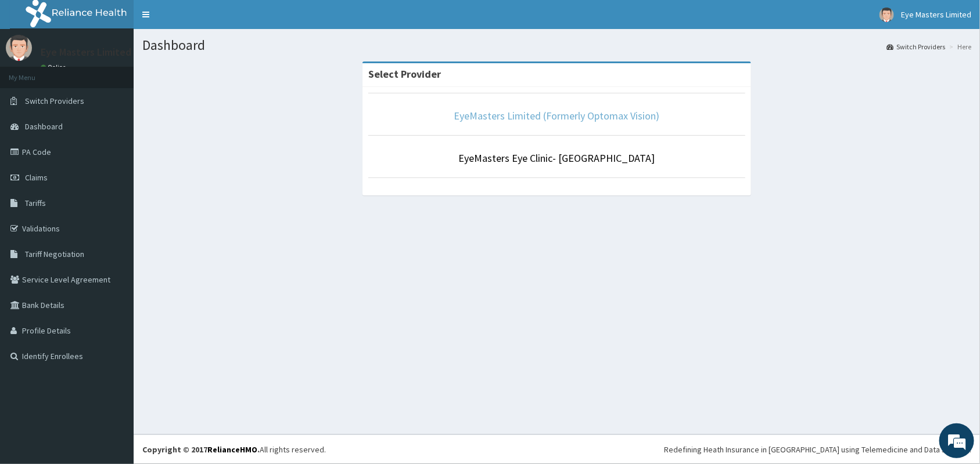 The width and height of the screenshot is (980, 464). What do you see at coordinates (114, 337) in the screenshot?
I see `textarea: Type your message and hit 'Enter'` at bounding box center [114, 337].